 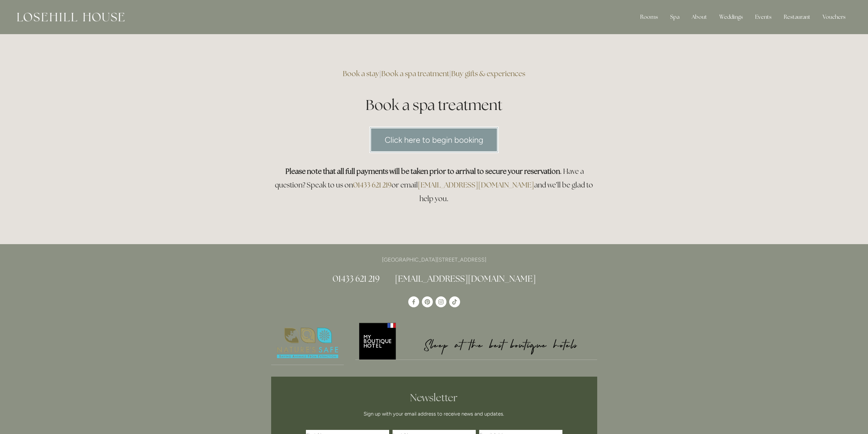 I want to click on a: Book a stay, so click(x=361, y=74).